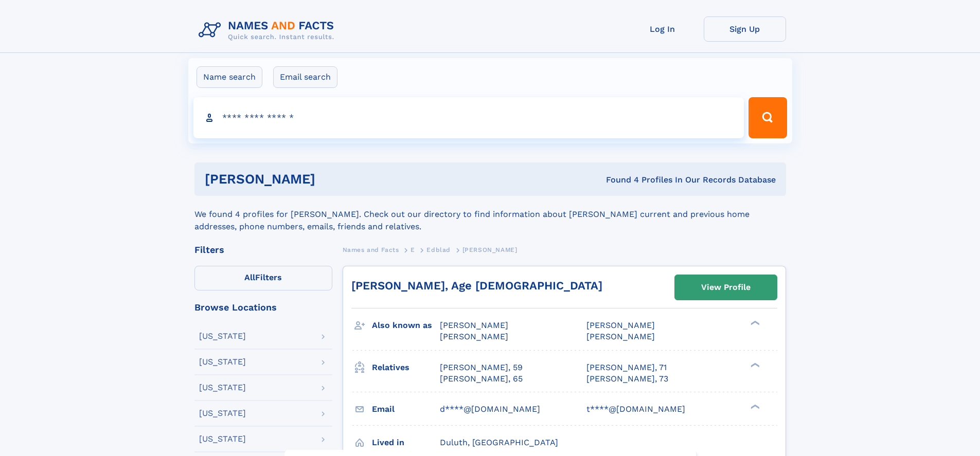 This screenshot has width=980, height=456. Describe the element at coordinates (412, 249) in the screenshot. I see `a: E` at that location.